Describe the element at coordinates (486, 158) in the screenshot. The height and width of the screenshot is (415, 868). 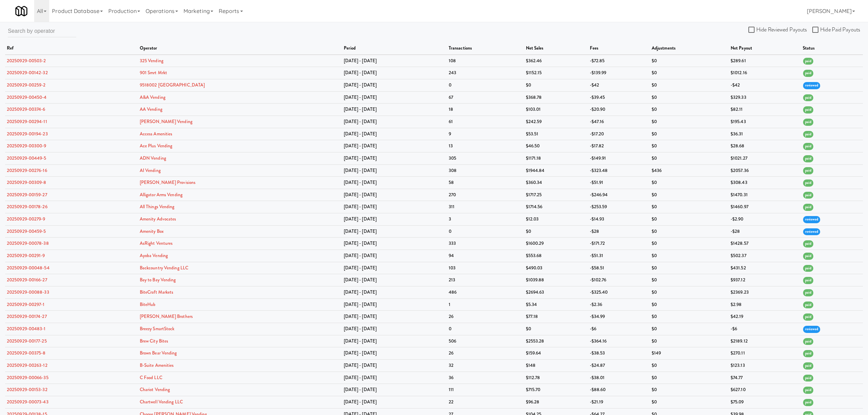
I see `td: 305` at that location.